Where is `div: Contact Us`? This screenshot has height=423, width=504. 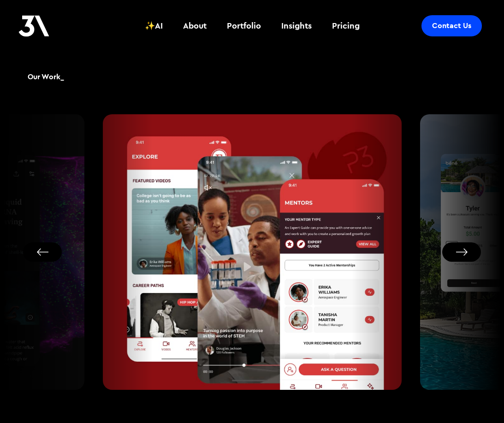
div: Contact Us is located at coordinates (452, 26).